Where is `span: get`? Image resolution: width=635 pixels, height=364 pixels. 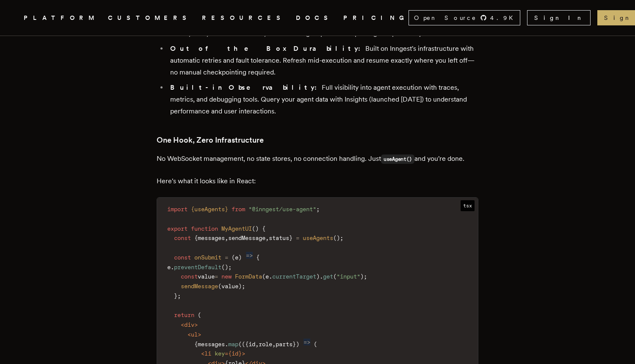
span: get is located at coordinates (328, 276).